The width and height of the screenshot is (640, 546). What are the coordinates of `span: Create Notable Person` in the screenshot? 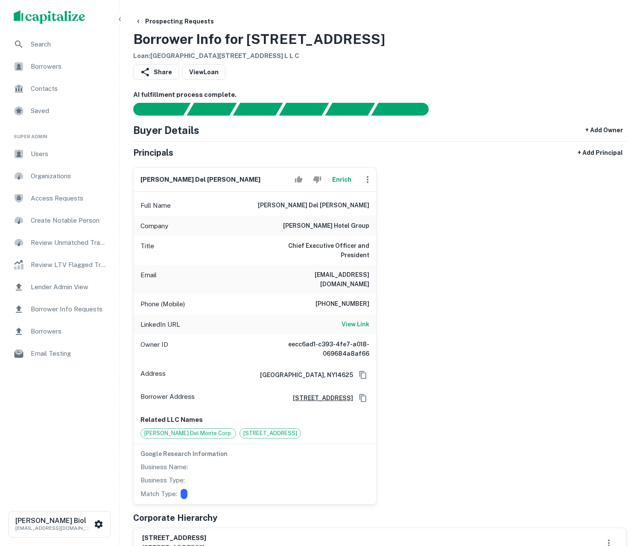 It's located at (69, 221).